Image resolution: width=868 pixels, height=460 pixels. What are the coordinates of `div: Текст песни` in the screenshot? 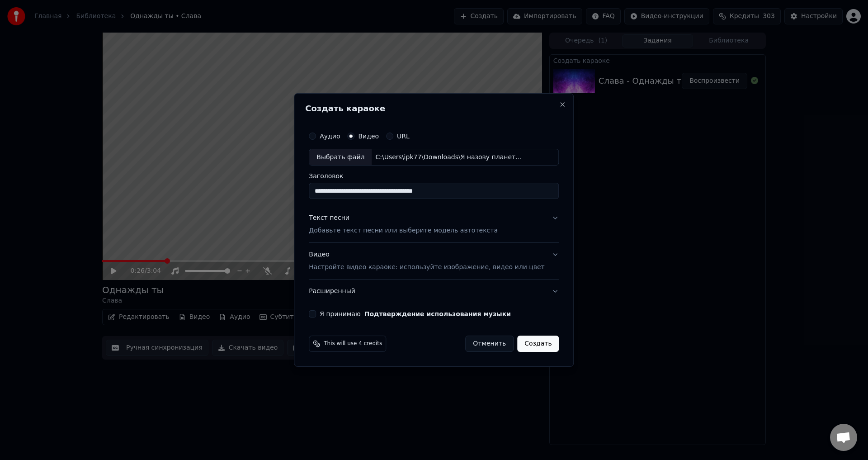 It's located at (329, 219).